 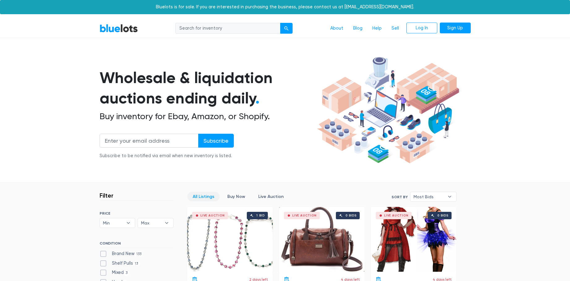 What do you see at coordinates (228, 28) in the screenshot?
I see `input: Search for inventory` at bounding box center [228, 28].